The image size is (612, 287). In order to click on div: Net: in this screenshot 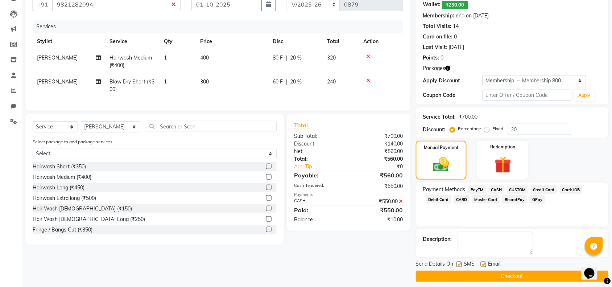, I will do `click(318, 151)`.